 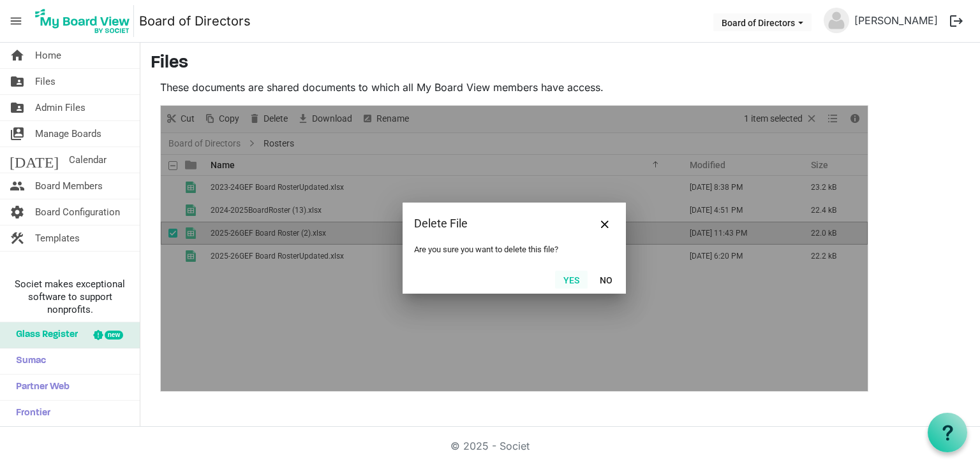 I want to click on span: Admin Files, so click(x=60, y=107).